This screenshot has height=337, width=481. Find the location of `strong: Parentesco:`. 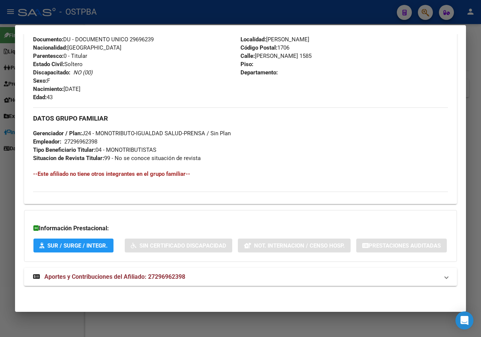

strong: Parentesco: is located at coordinates (48, 56).